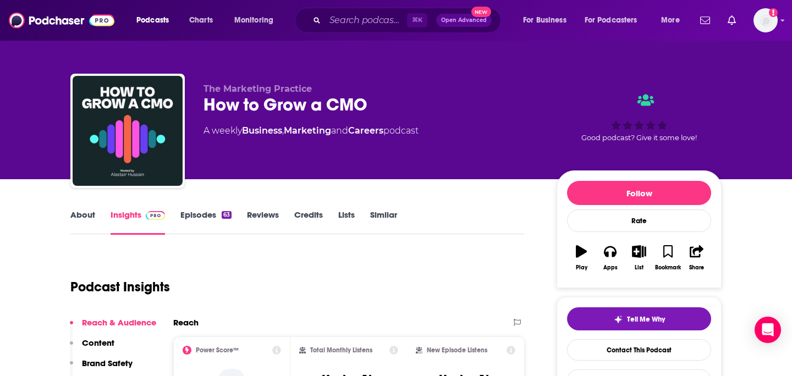 This screenshot has width=792, height=376. What do you see at coordinates (481, 12) in the screenshot?
I see `span: New` at bounding box center [481, 12].